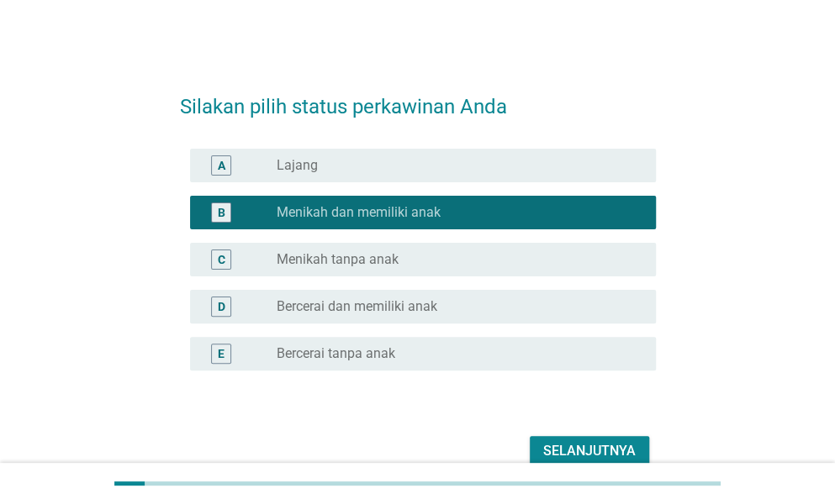 The width and height of the screenshot is (835, 504). Describe the element at coordinates (221, 259) in the screenshot. I see `div: C` at that location.